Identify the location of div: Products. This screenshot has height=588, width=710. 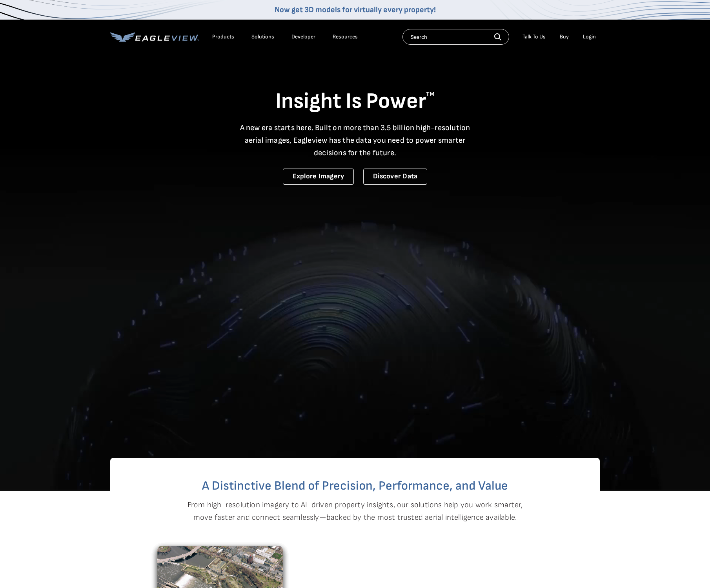
(223, 37).